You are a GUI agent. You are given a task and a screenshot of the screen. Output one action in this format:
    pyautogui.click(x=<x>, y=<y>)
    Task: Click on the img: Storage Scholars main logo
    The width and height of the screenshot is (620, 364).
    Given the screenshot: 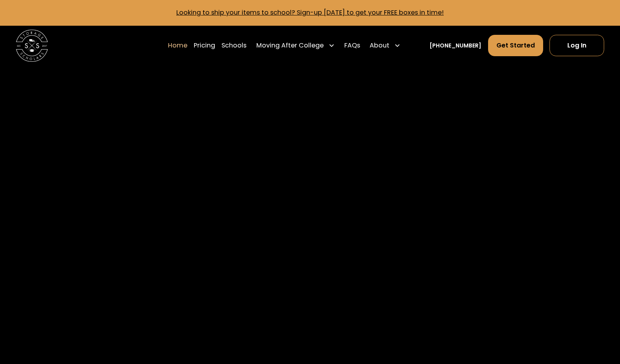 What is the action you would take?
    pyautogui.click(x=32, y=45)
    